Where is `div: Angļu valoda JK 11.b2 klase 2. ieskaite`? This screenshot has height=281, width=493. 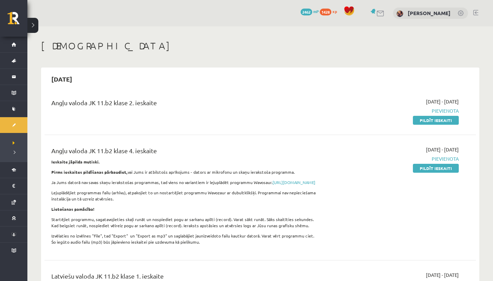 div: Angļu valoda JK 11.b2 klase 2. ieskaite is located at coordinates (185, 104).